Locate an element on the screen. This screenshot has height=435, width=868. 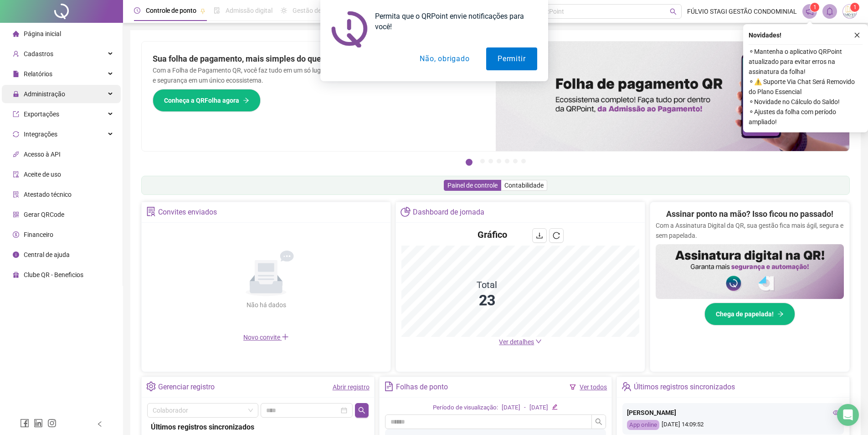
div: Dashboard de jornada is located at coordinates (449, 212).